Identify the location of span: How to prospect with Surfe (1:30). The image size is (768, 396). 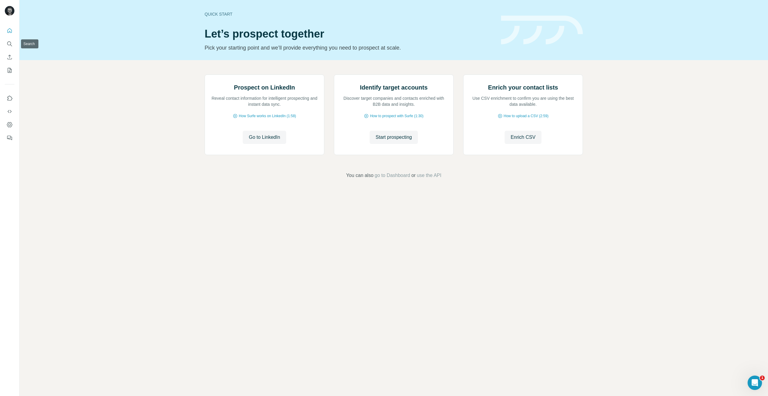
(397, 116).